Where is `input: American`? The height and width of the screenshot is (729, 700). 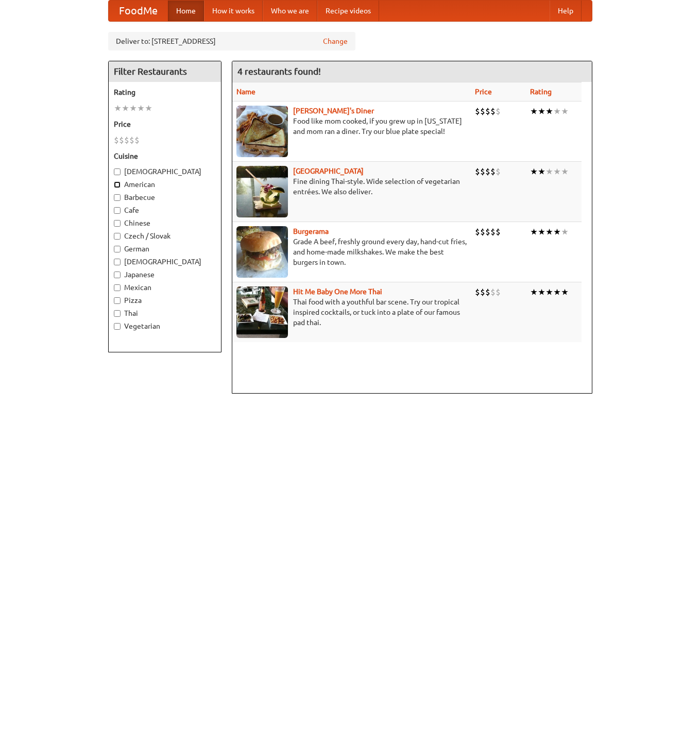 input: American is located at coordinates (117, 185).